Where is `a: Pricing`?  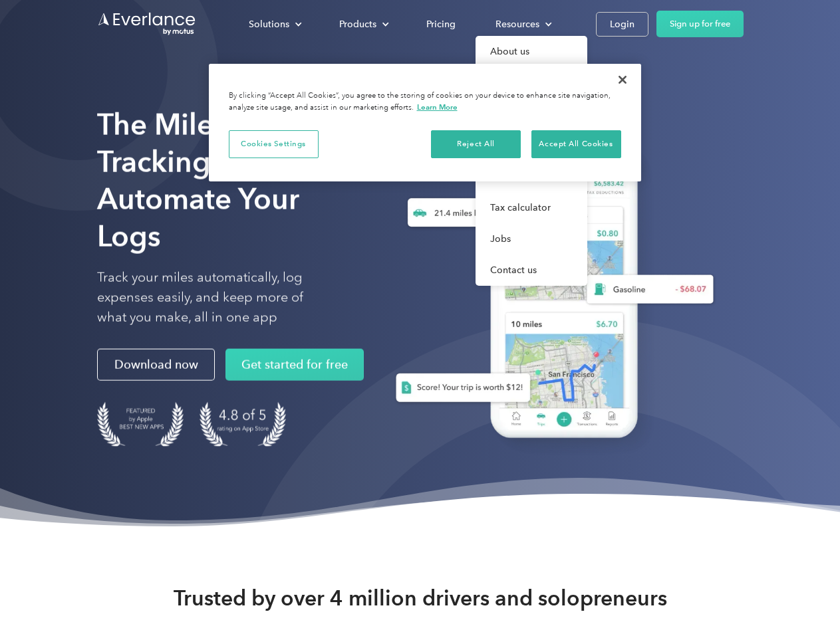
a: Pricing is located at coordinates (441, 24).